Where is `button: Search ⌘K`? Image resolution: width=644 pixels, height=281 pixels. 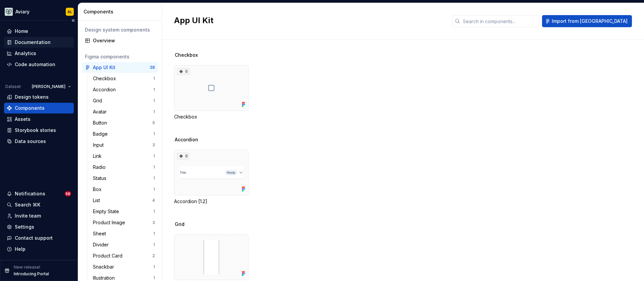 button: Search ⌘K is located at coordinates (39, 205).